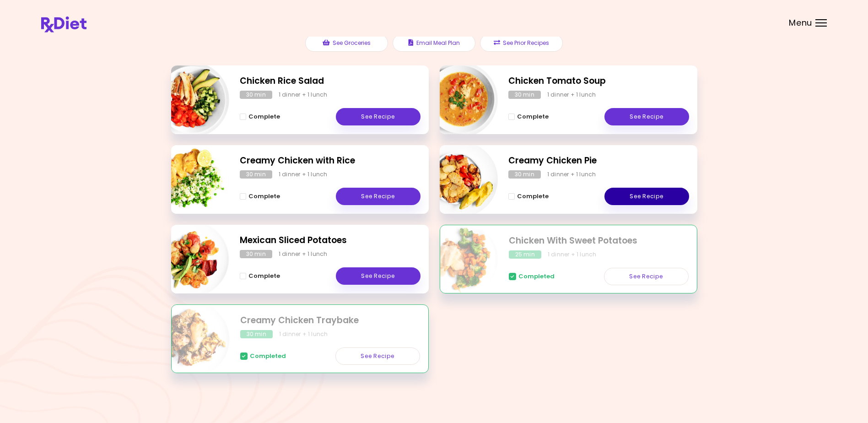 The width and height of the screenshot is (868, 423). What do you see at coordinates (460, 259) in the screenshot?
I see `img: Info - Chicken With Sweet Potatoes` at bounding box center [460, 259].